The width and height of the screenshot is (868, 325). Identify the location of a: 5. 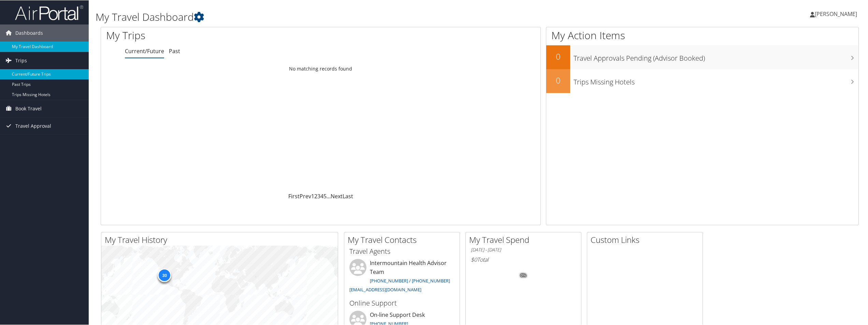
(325, 196).